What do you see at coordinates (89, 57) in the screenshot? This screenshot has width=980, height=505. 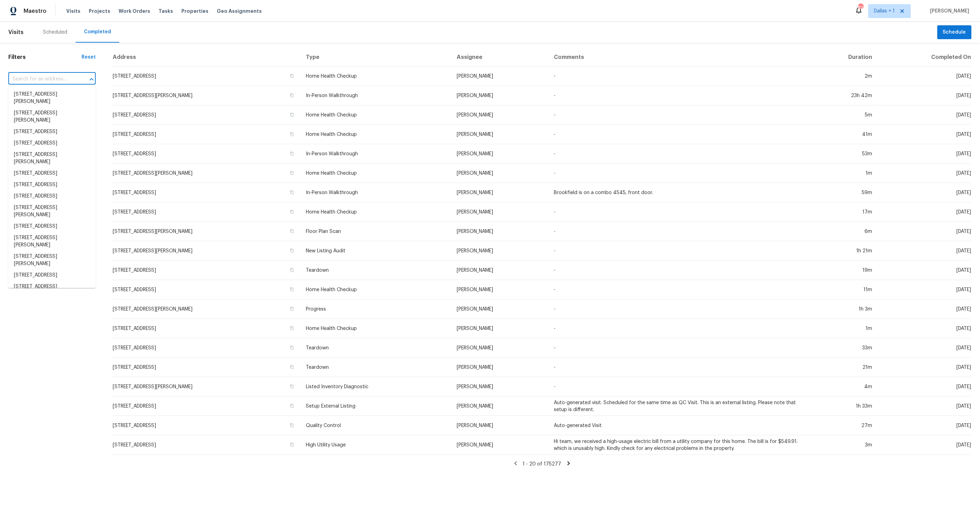 I see `div: Reset` at bounding box center [89, 57].